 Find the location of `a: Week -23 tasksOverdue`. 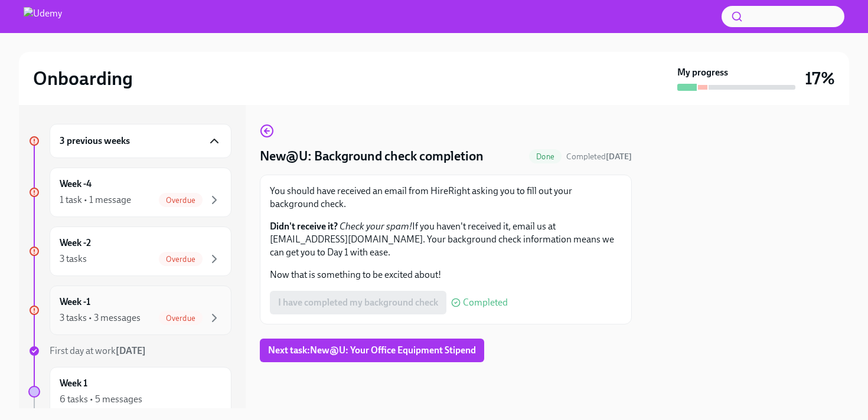

a: Week -23 tasksOverdue is located at coordinates (130, 251).